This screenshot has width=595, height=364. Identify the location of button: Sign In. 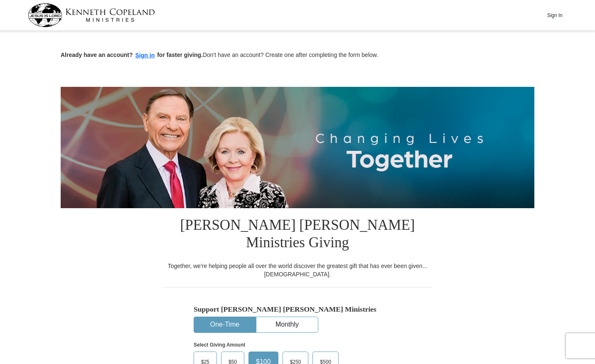
(555, 15).